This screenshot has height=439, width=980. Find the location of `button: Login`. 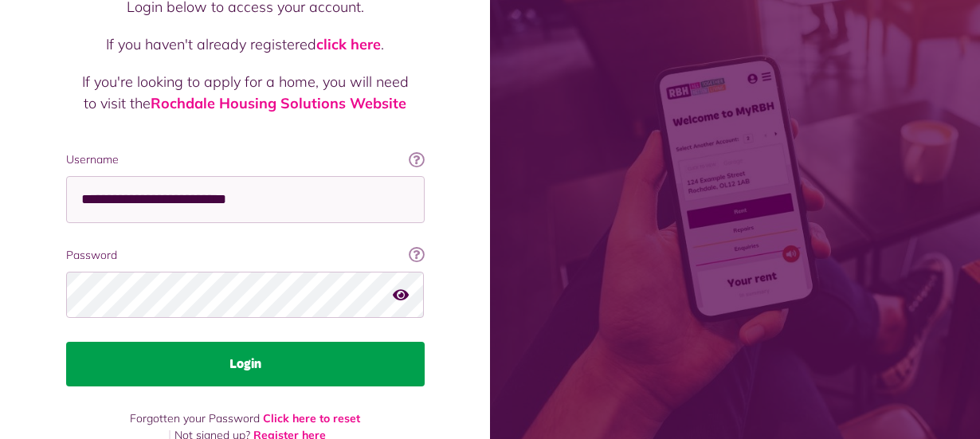

button: Login is located at coordinates (245, 364).